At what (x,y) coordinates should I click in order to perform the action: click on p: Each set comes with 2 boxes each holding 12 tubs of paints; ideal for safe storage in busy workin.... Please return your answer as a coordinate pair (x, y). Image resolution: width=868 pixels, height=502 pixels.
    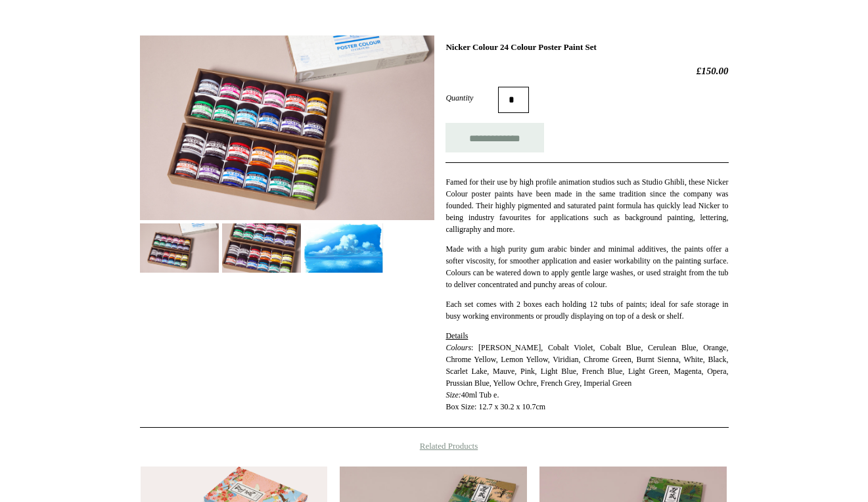
    Looking at the image, I should click on (586, 310).